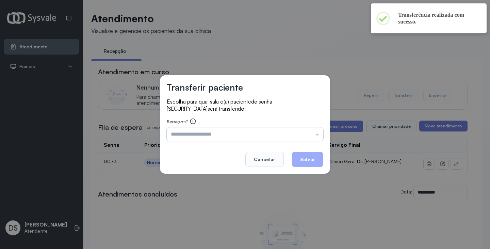 The width and height of the screenshot is (490, 249). Describe the element at coordinates (205, 87) in the screenshot. I see `h3: Transferir paciente` at that location.